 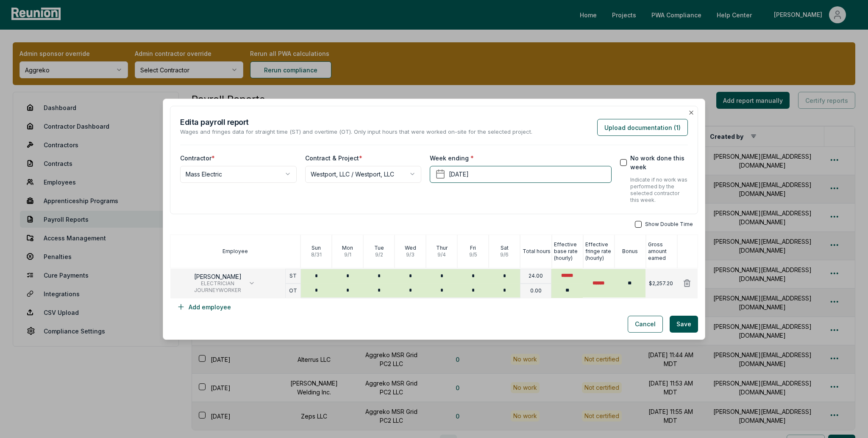 What do you see at coordinates (683, 324) in the screenshot?
I see `button: Save` at bounding box center [683, 324].